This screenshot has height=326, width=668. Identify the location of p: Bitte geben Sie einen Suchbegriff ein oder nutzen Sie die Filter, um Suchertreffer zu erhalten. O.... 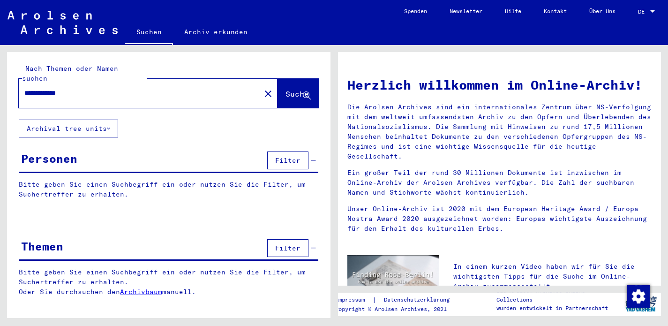
(169, 282).